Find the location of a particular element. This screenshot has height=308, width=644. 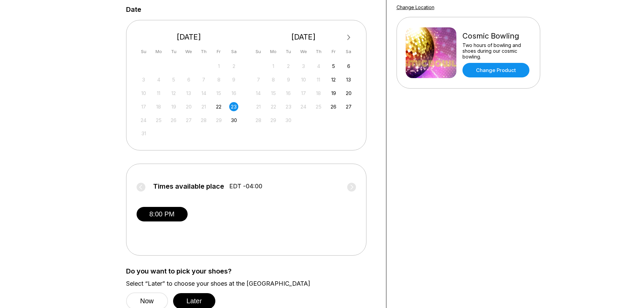

div: Two hours of bowling and shoes during our cosmic bowling. is located at coordinates (497, 51).